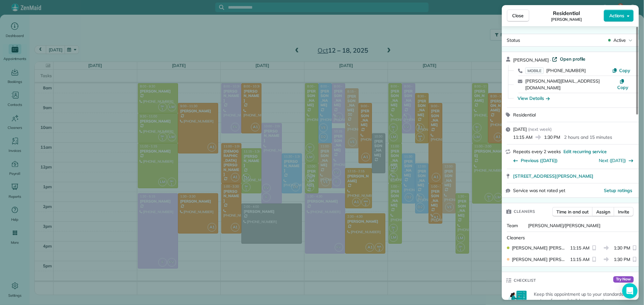 This screenshot has height=305, width=644. Describe the element at coordinates (569, 59) in the screenshot. I see `a: Open profile` at that location.